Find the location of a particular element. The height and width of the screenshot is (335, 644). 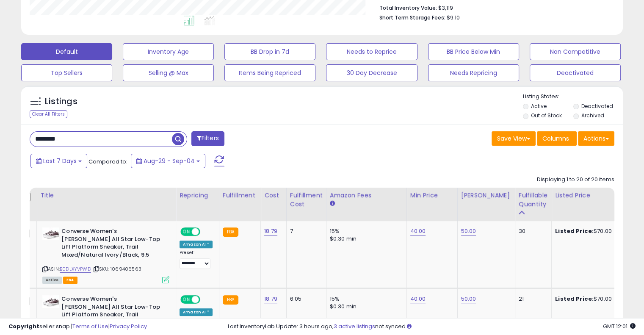

b: Short Term Storage Fees: is located at coordinates (412, 17).